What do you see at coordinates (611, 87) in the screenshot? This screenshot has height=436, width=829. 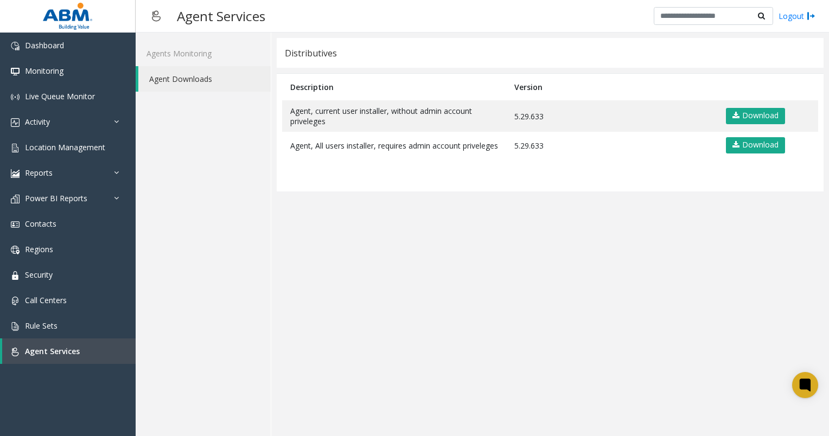 I see `th: Version` at bounding box center [611, 87].